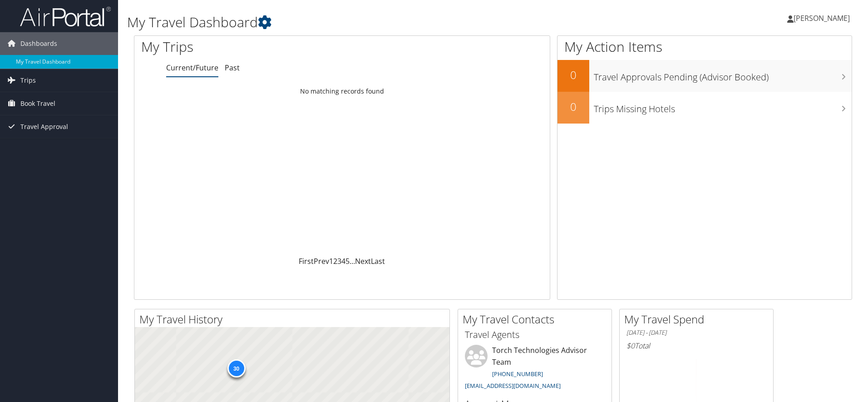  Describe the element at coordinates (535, 369) in the screenshot. I see `li: Torch Technologies Advisor Team` at that location.